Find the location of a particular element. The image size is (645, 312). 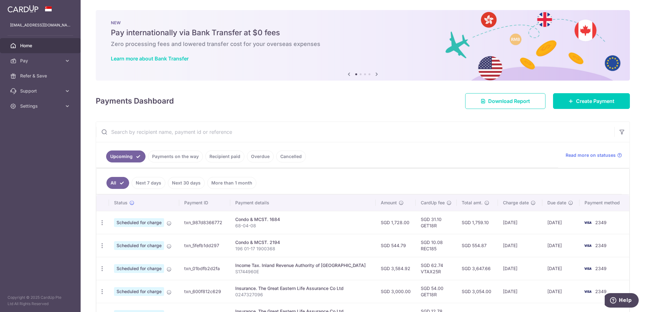

span: Read more on statuses is located at coordinates (590, 155).